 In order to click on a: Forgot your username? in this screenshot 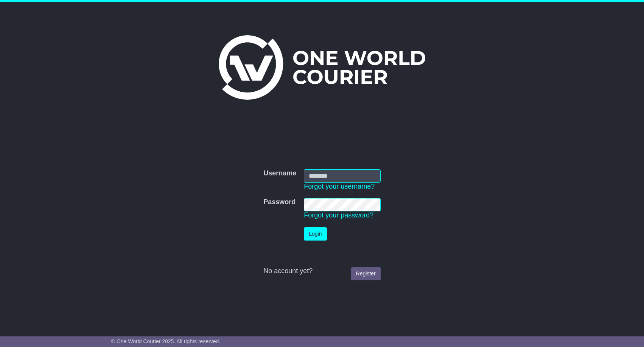, I will do `click(339, 186)`.